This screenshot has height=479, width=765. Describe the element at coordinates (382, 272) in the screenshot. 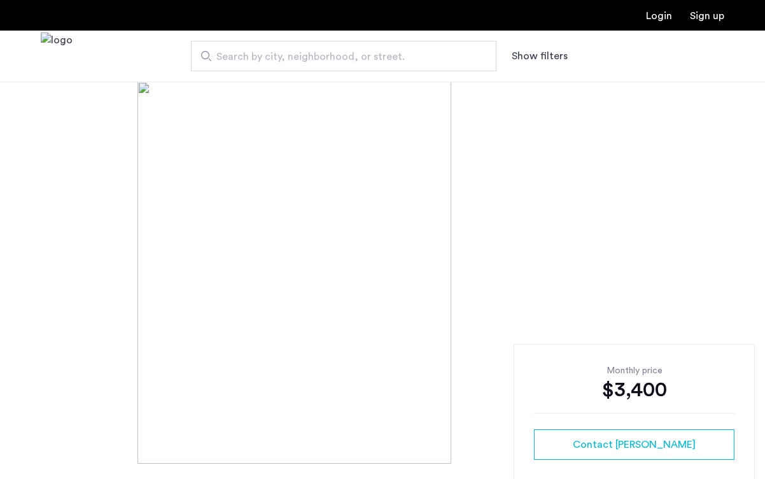

I see `img: [object%20Object]` at that location.